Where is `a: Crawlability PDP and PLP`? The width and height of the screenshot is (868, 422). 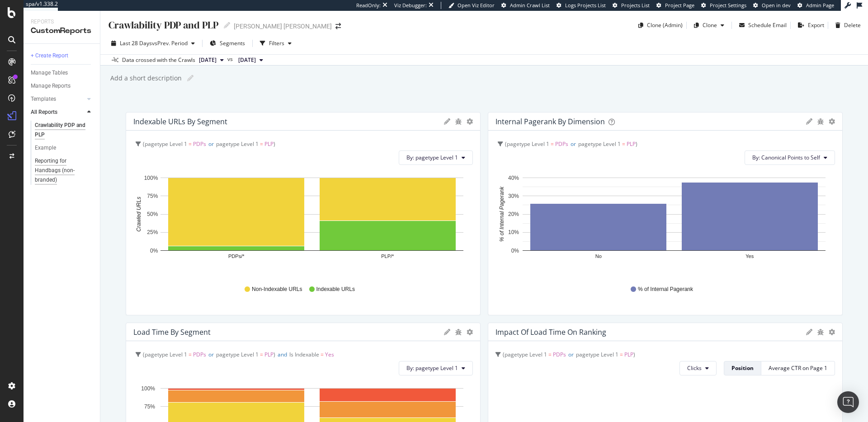 a: Crawlability PDP and PLP is located at coordinates (64, 130).